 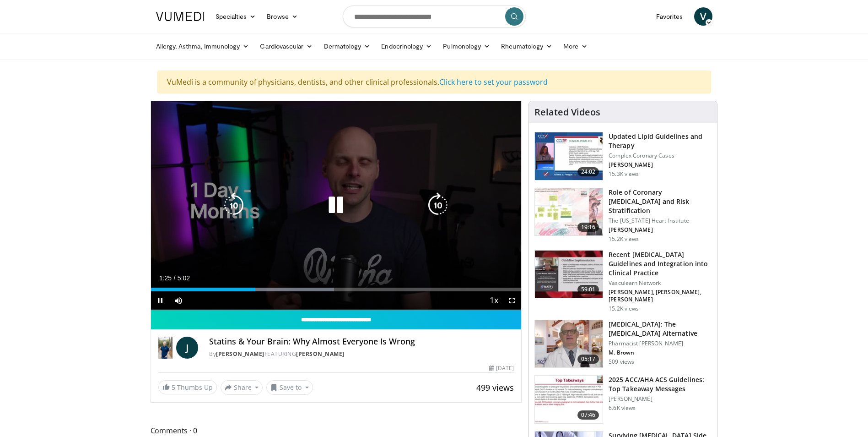 What do you see at coordinates (622, 408) in the screenshot?
I see `p: 6.6K views` at bounding box center [622, 408].